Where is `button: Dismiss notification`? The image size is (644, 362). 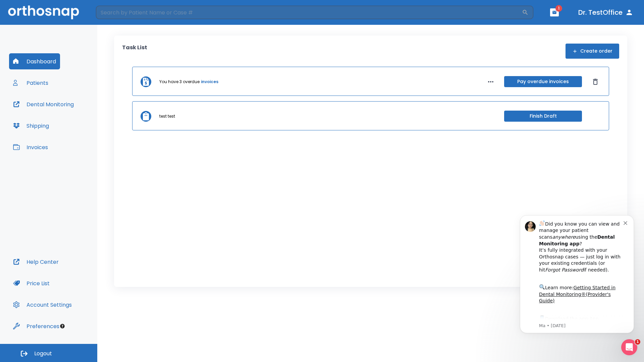
button: Dismiss notification is located at coordinates (117, 15).